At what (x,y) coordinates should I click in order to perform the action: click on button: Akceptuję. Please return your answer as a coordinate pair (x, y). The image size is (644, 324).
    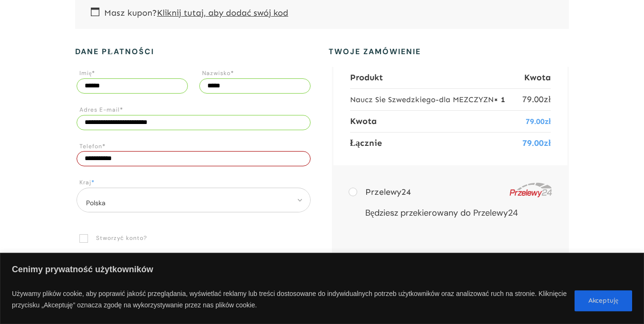
    Looking at the image, I should click on (604, 301).